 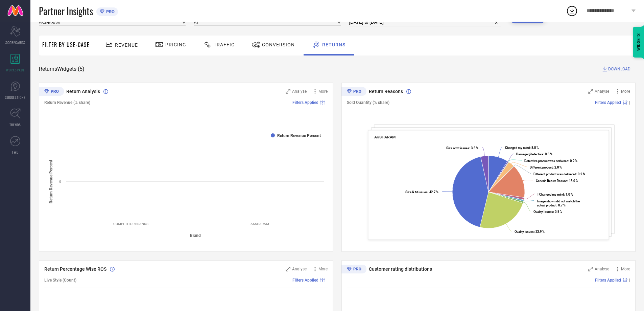 I want to click on tspan: Changed my mind, so click(x=517, y=147).